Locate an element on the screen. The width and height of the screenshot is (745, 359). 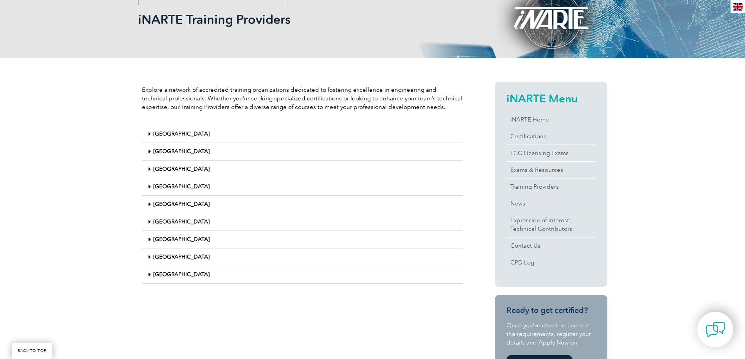
a: Certifications is located at coordinates (551, 136).